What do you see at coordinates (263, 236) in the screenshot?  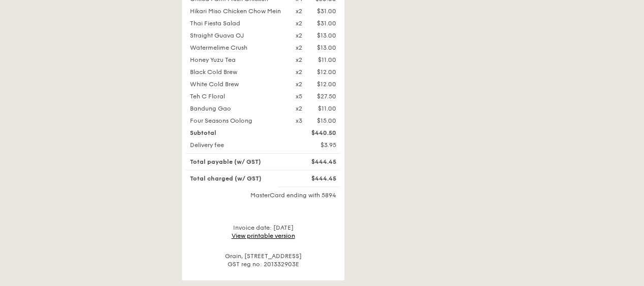 I see `a: View printable version` at bounding box center [263, 236].